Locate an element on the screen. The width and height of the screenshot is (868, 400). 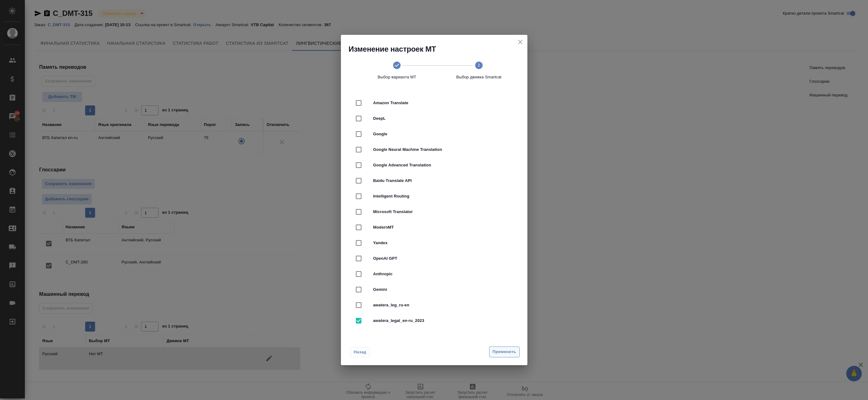
div: Yandex is located at coordinates (434, 243).